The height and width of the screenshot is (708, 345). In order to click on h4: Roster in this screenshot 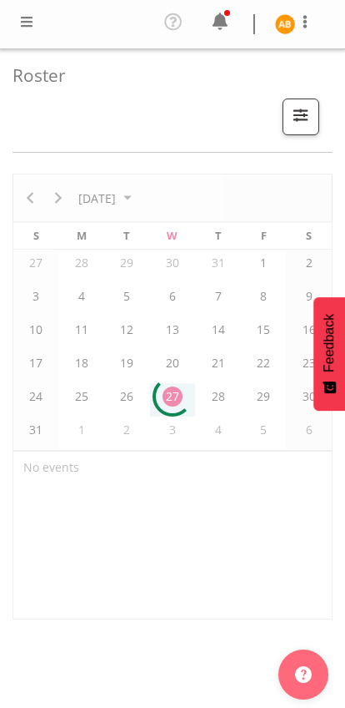, I will do `click(166, 75)`.